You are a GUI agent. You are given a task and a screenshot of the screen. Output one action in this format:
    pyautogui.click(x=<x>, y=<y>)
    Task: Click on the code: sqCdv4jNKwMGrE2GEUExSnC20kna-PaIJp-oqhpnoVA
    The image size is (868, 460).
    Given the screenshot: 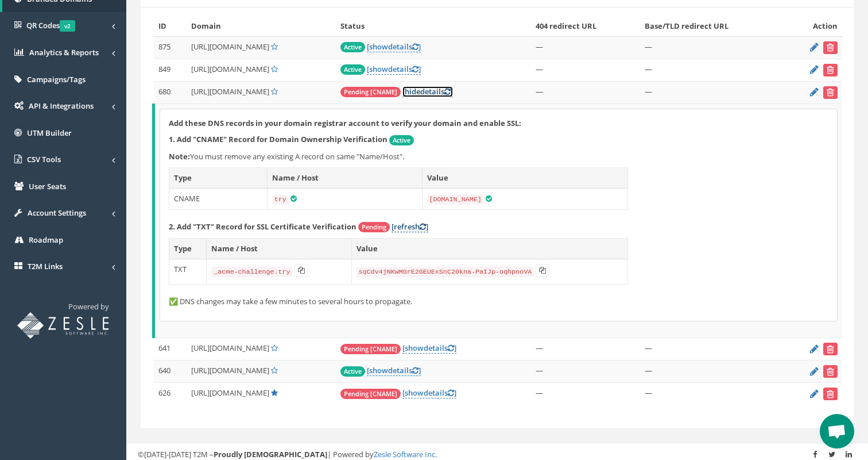 What is the action you would take?
    pyautogui.click(x=446, y=272)
    